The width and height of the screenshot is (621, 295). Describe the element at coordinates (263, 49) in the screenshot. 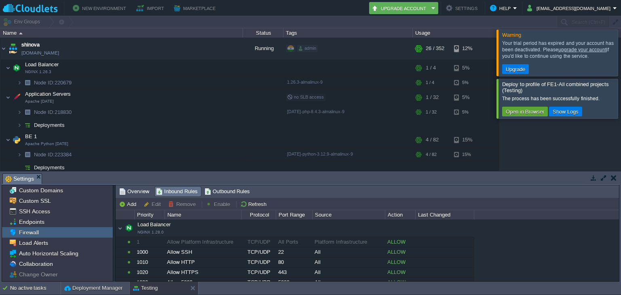

I see `div: Running` at that location.